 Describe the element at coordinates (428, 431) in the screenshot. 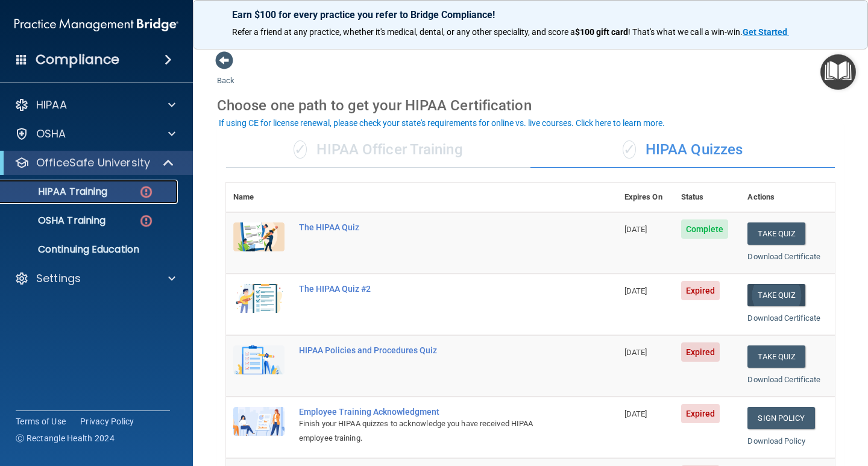

I see `div: Finish your HIPAA quizzes to acknowledge you have received HIPAA employee training.` at that location.